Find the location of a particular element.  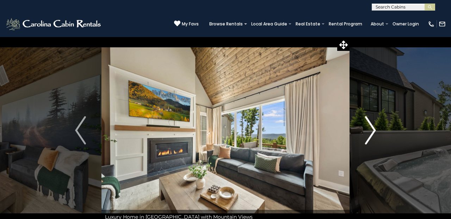

img: White-1-2.png is located at coordinates (54, 24).